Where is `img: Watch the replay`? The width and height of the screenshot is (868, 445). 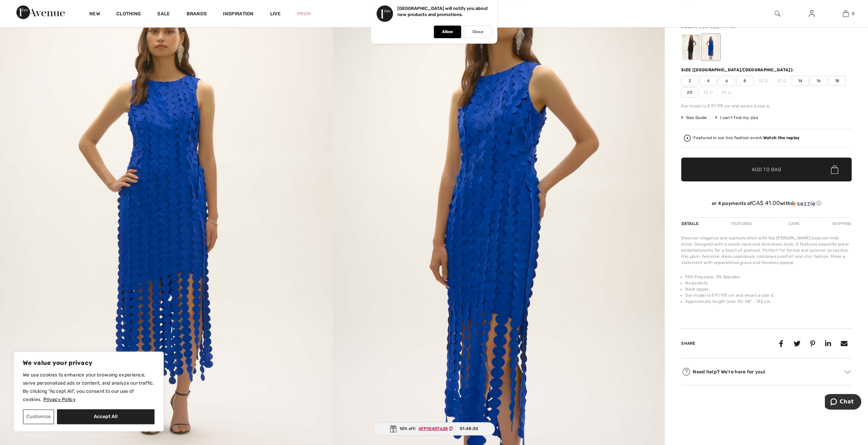 img: Watch the replay is located at coordinates (687, 138).